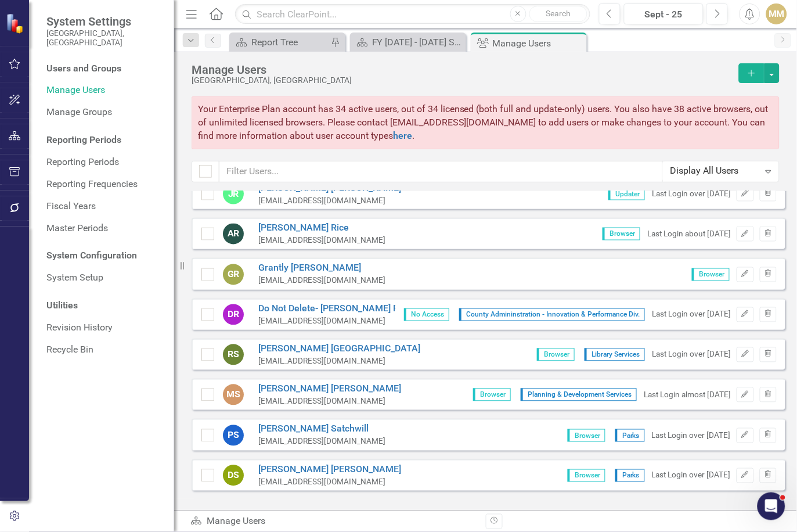 The height and width of the screenshot is (532, 797). What do you see at coordinates (234, 435) in the screenshot?
I see `div: PS` at bounding box center [234, 435].